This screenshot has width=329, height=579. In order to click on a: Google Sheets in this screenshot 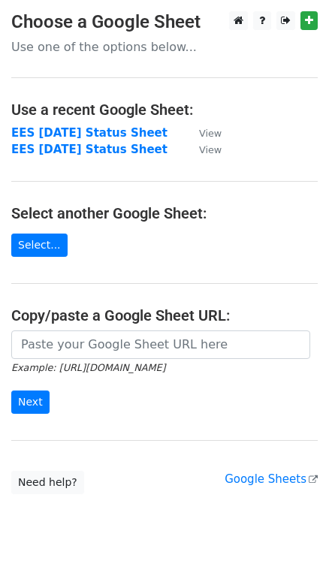, I will do `click(271, 479)`.